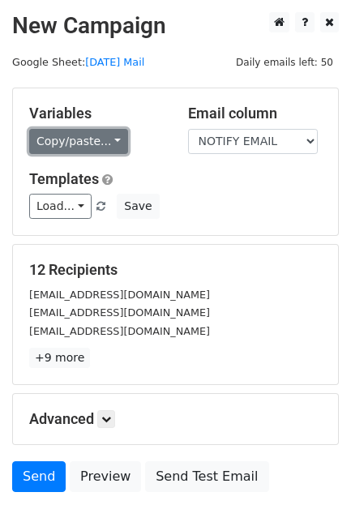 This screenshot has height=505, width=351. What do you see at coordinates (60, 206) in the screenshot?
I see `a: Load...` at bounding box center [60, 206].